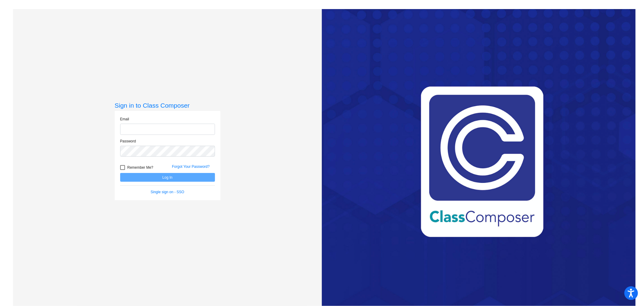  Describe the element at coordinates (191, 167) in the screenshot. I see `a: Forgot Your Password?` at that location.